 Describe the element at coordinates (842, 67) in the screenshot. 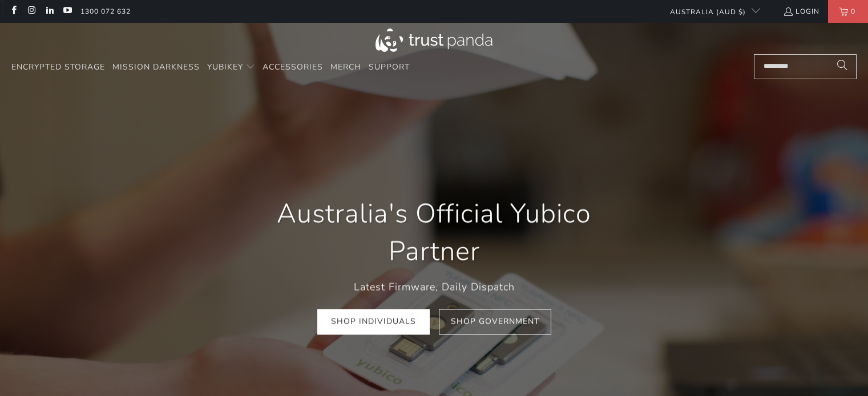

I see `button: Search` at that location.